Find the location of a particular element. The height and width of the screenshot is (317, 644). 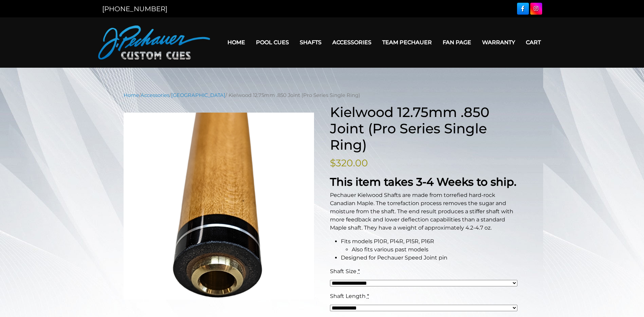

a: Pool Cues is located at coordinates (272, 42).